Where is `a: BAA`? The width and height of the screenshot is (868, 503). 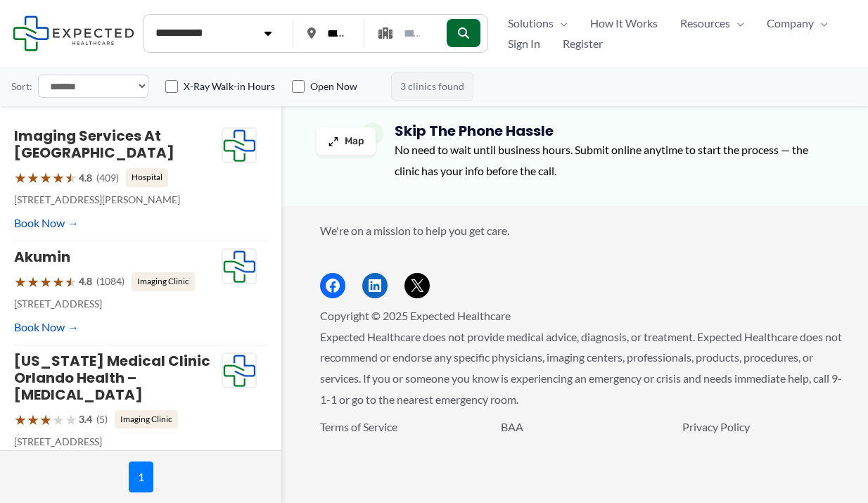
a: BAA is located at coordinates (512, 426).